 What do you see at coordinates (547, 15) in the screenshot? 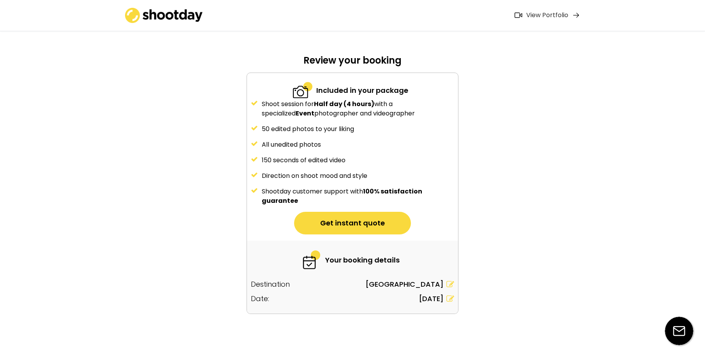
I see `div: View Portfolio` at bounding box center [547, 15].